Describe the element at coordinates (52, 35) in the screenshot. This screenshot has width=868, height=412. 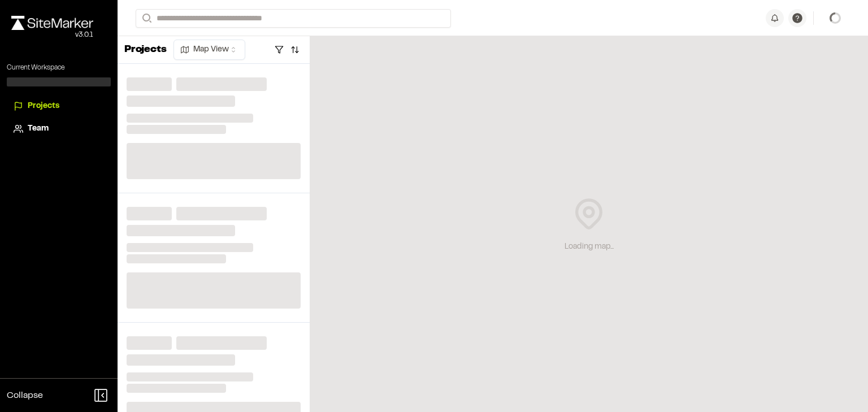
I see `div: Oh geez...please don't...` at that location.